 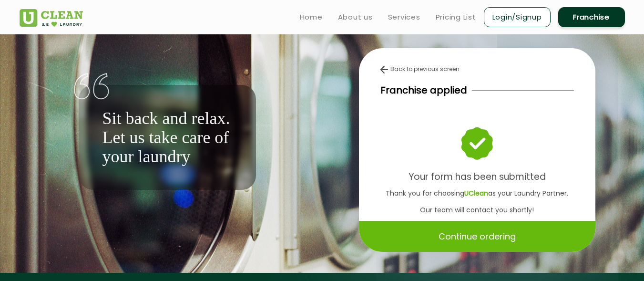 I want to click on img: UClean Laundry and Dry Cleaning, so click(x=51, y=17).